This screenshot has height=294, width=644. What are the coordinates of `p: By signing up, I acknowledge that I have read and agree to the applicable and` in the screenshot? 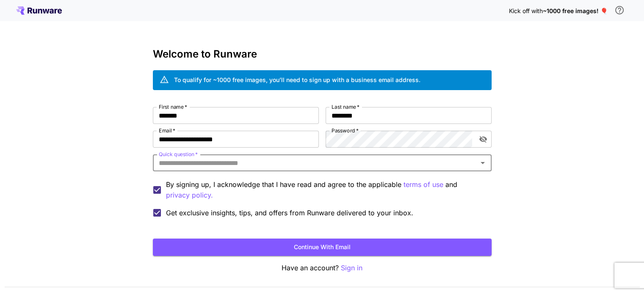 It's located at (325, 190).